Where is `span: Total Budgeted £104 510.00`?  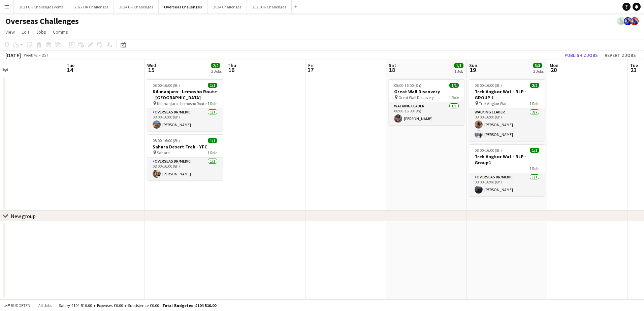 span: Total Budgeted £104 510.00 is located at coordinates (189, 305).